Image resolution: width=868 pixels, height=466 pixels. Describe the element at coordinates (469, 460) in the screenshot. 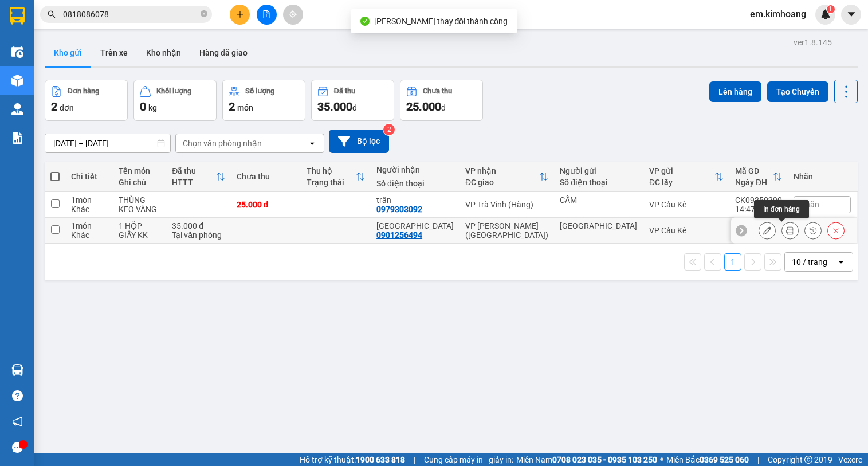

I see `span: Cung cấp máy in - giấy in:` at that location.